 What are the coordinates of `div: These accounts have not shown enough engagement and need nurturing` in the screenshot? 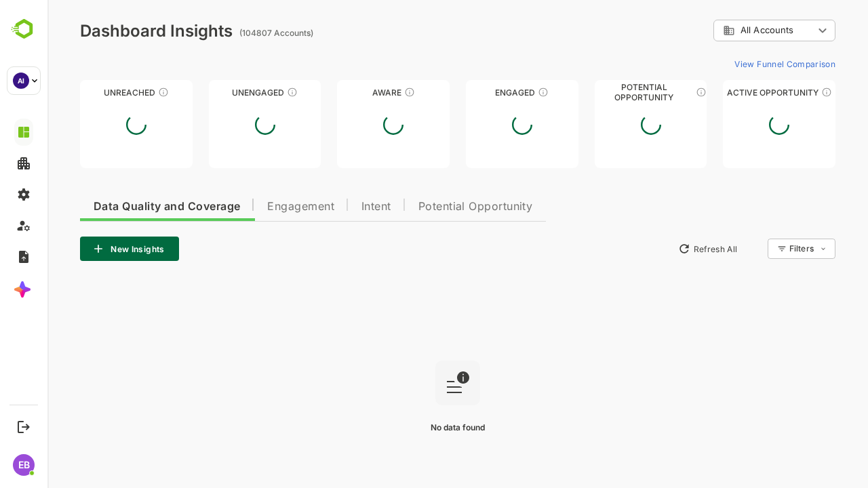 It's located at (245, 92).